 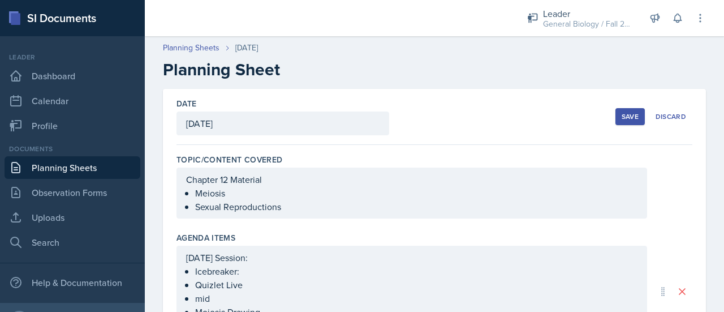 I want to click on button: Discard, so click(x=671, y=116).